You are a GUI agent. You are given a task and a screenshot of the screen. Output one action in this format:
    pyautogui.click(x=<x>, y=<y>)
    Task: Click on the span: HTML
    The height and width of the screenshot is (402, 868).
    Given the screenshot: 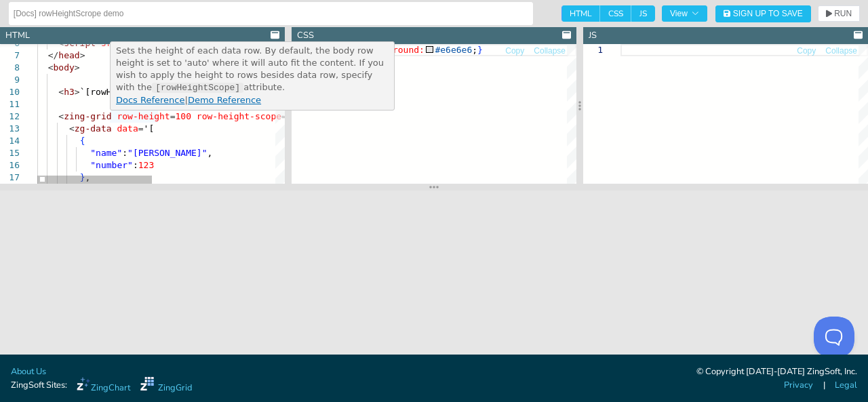 What is the action you would take?
    pyautogui.click(x=581, y=14)
    